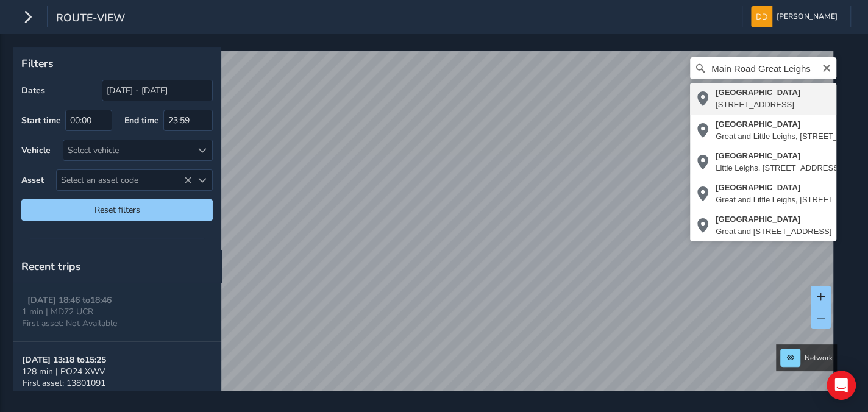  Describe the element at coordinates (425, 228) in the screenshot. I see `canvas: Map` at that location.